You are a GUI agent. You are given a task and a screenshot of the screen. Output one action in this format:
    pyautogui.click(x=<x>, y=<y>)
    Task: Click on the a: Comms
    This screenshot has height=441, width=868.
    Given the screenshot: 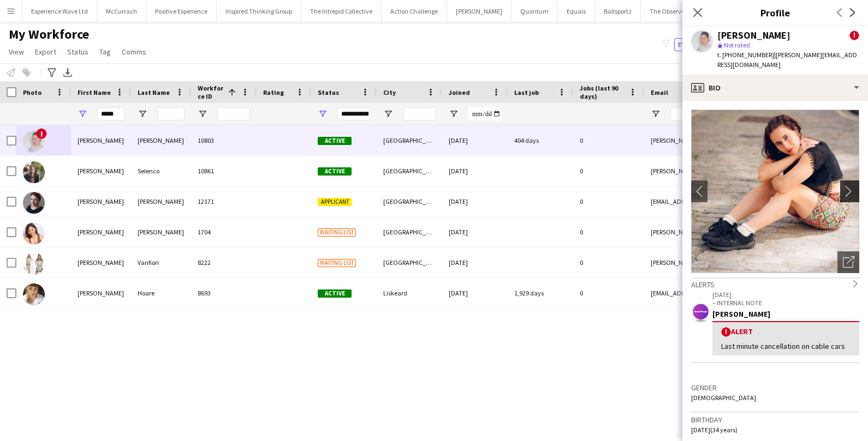 What is the action you would take?
    pyautogui.click(x=134, y=52)
    